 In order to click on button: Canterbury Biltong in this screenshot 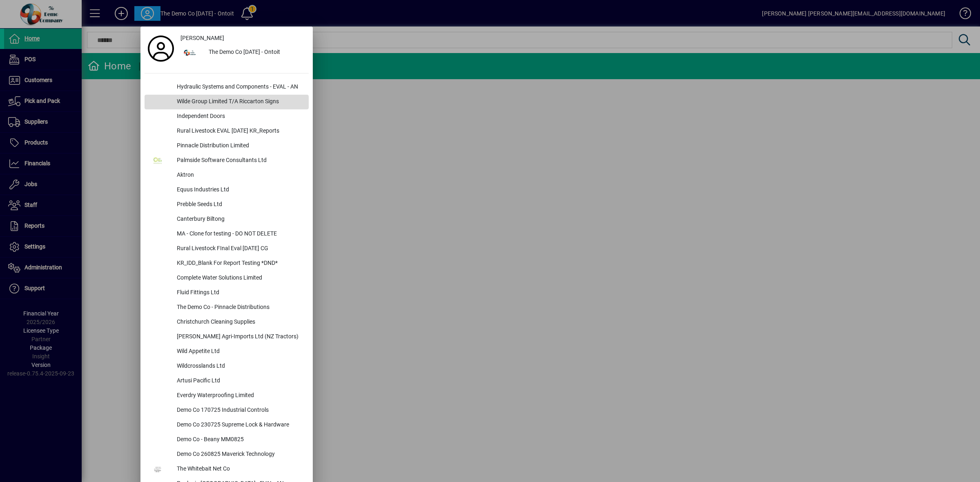, I will do `click(227, 220)`.